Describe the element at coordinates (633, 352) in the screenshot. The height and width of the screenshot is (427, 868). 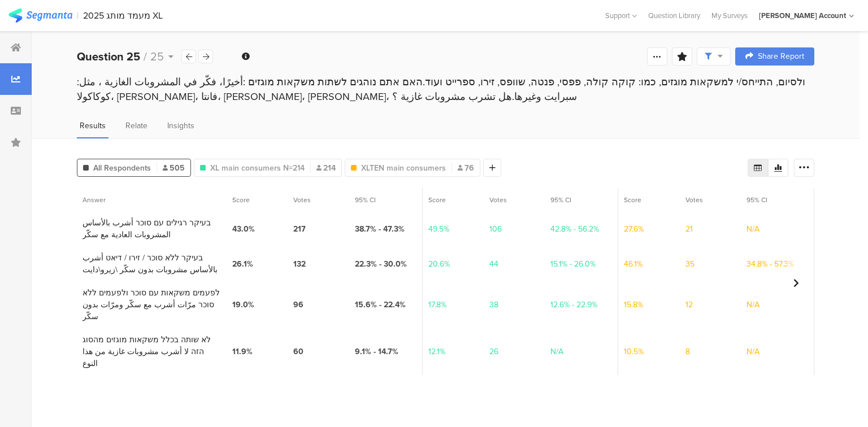
I see `span: 10.5%` at that location.